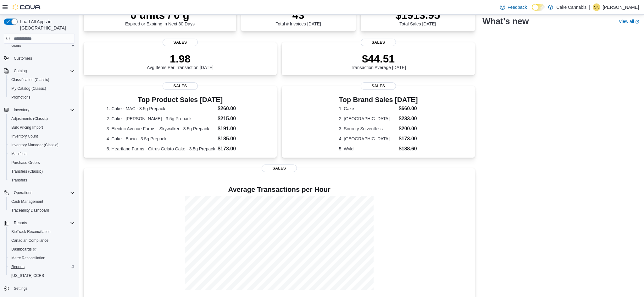  I want to click on a: Inventory Count, so click(25, 136).